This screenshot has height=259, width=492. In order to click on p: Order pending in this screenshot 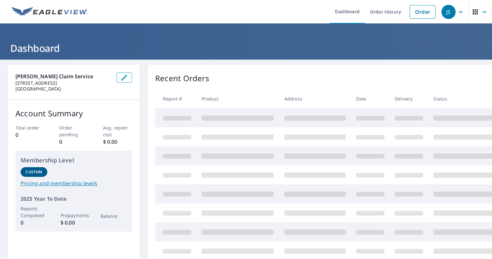, I will do `click(74, 131)`.